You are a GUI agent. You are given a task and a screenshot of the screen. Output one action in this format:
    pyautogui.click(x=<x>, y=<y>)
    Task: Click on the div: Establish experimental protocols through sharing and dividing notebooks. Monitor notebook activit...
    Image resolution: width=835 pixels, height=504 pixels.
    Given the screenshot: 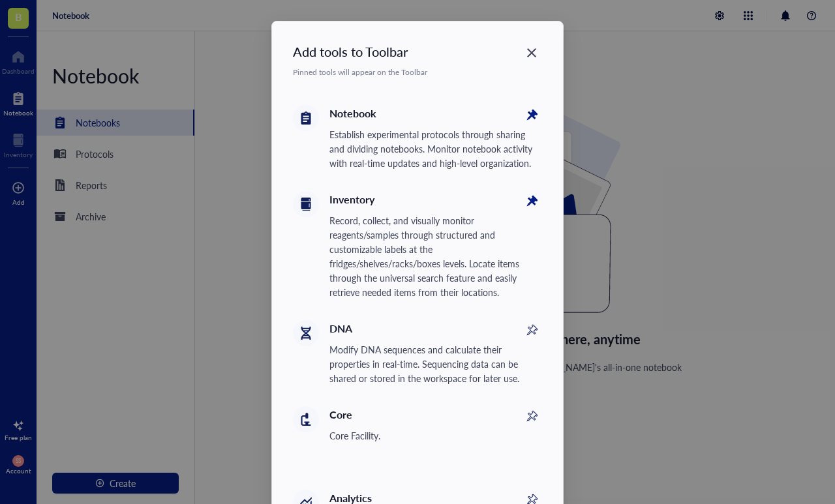 What is the action you would take?
    pyautogui.click(x=436, y=149)
    